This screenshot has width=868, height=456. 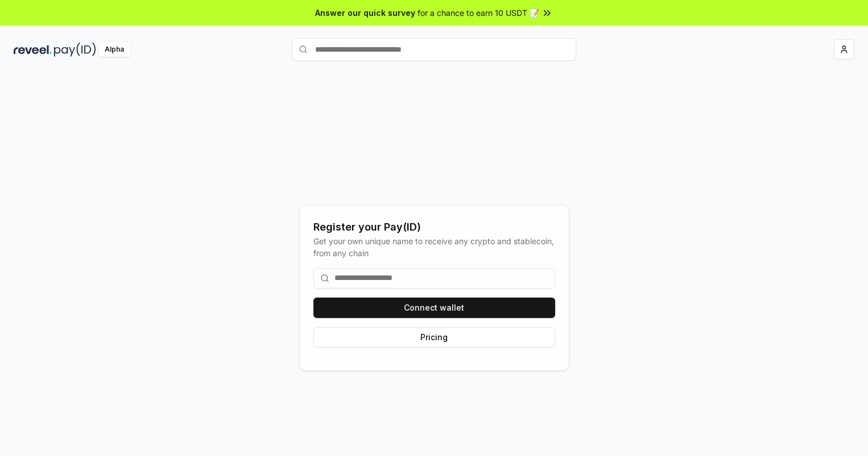 I want to click on div: Get your own unique name to receive any crypto and stablecoin, from any chain, so click(x=434, y=247).